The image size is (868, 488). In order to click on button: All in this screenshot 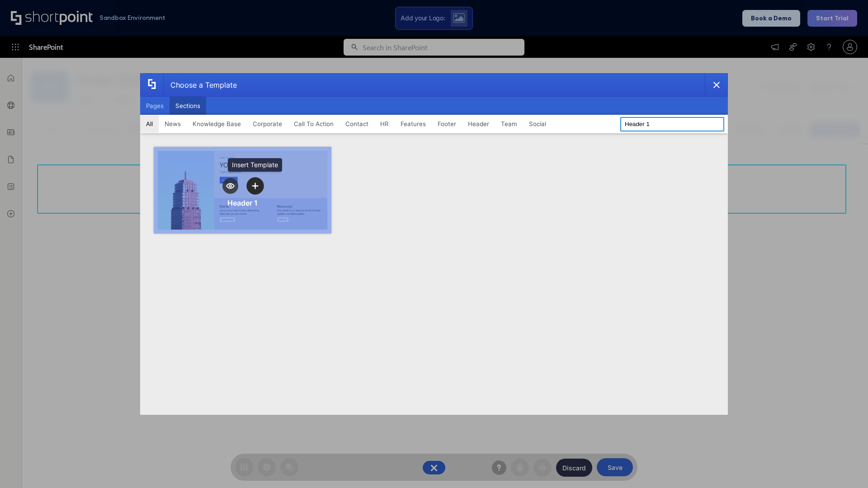, I will do `click(149, 124)`.